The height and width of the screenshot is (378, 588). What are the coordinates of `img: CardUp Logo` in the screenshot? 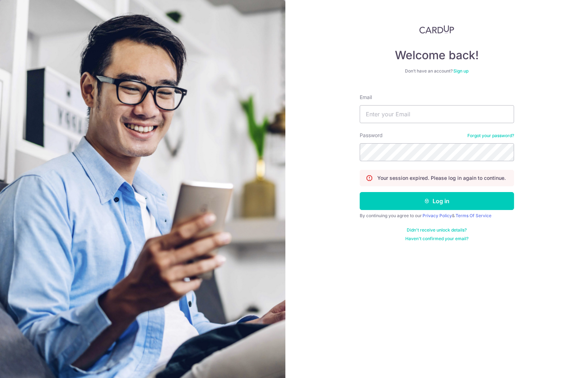 It's located at (437, 30).